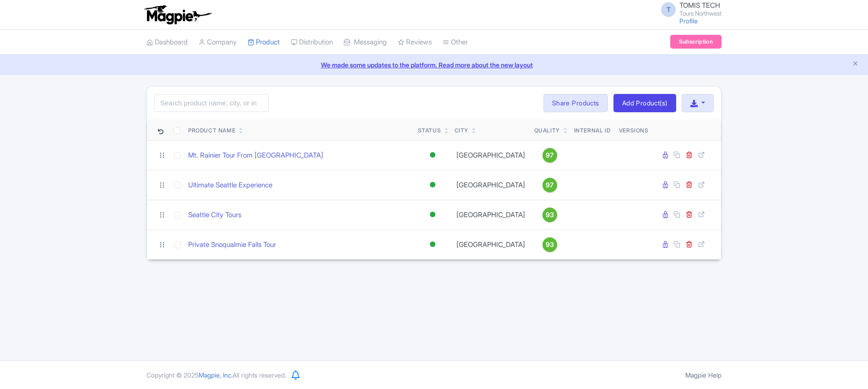  Describe the element at coordinates (230, 185) in the screenshot. I see `a: Ultimate Seattle Experience` at that location.